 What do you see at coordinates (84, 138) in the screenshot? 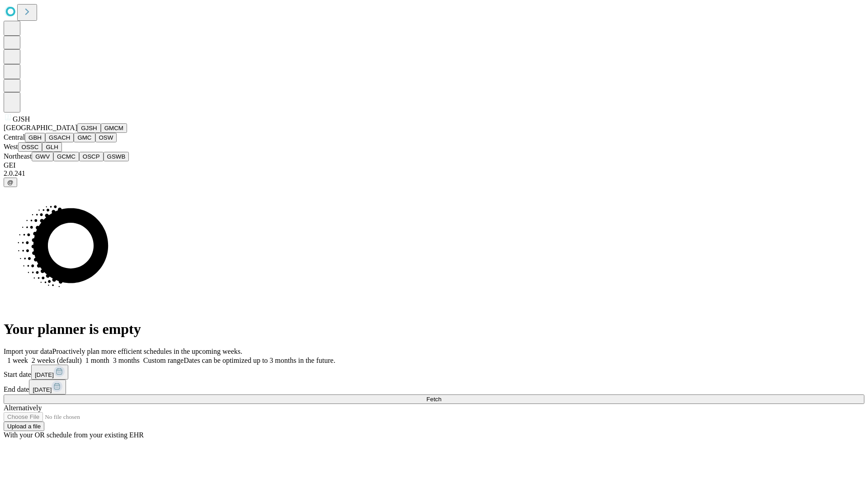
I see `button: GMC` at bounding box center [84, 138].